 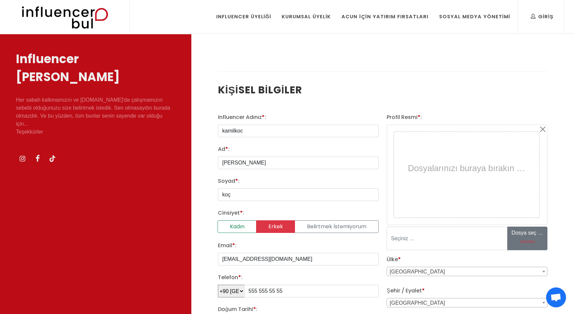 I want to click on div: Giriş, so click(x=542, y=17).